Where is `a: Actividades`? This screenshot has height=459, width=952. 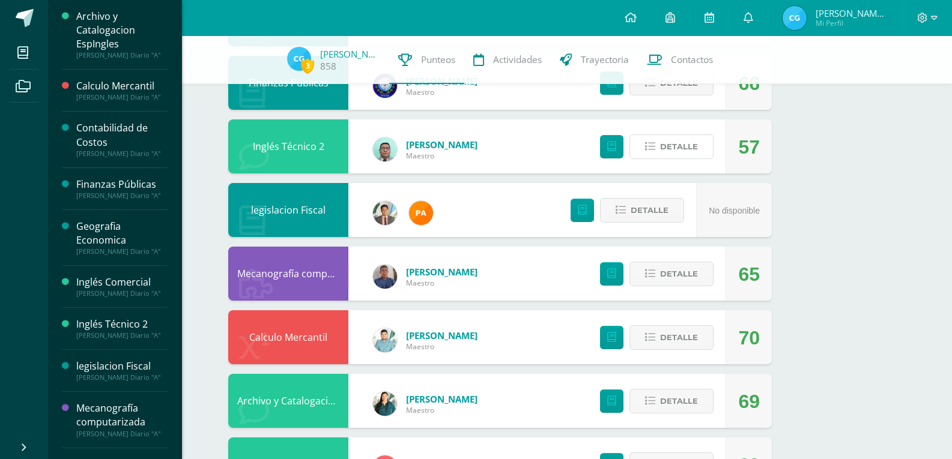
a: Actividades is located at coordinates (507, 60).